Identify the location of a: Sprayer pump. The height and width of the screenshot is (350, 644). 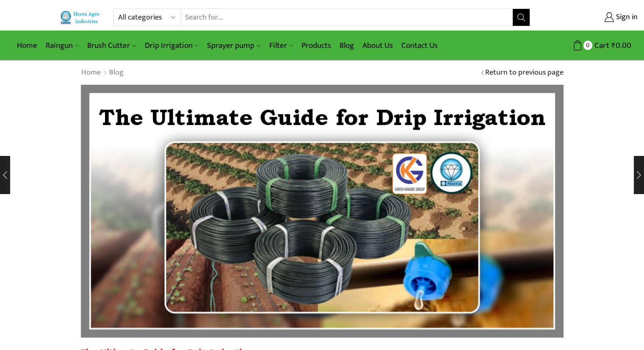
(234, 45).